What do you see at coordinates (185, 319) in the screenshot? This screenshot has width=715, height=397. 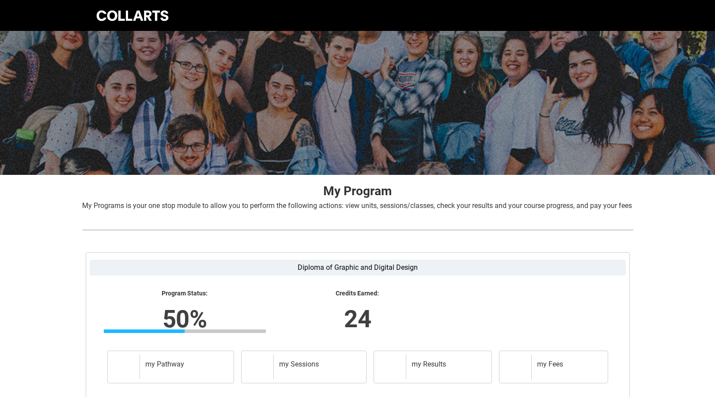 I see `lightning-formatted-number: 50%` at bounding box center [185, 319].